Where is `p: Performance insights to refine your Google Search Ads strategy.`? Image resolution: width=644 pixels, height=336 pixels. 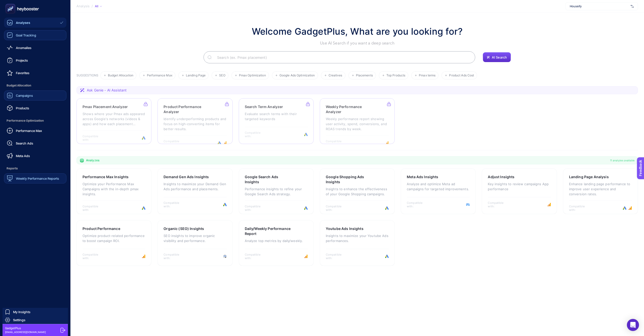 p: Performance insights to refine your Google Search Ads strategy. is located at coordinates (276, 191).